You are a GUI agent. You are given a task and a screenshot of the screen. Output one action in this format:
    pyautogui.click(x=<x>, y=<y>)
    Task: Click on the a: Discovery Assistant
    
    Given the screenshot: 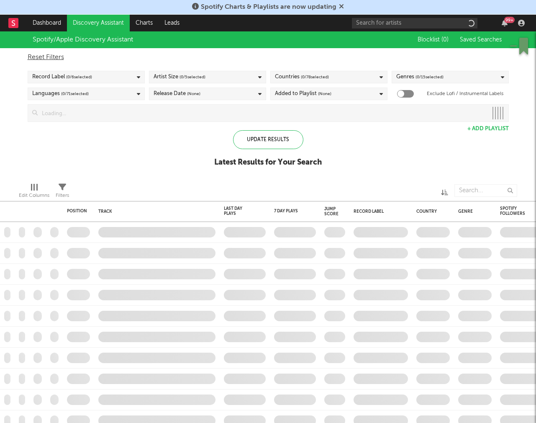 What is the action you would take?
    pyautogui.click(x=98, y=23)
    